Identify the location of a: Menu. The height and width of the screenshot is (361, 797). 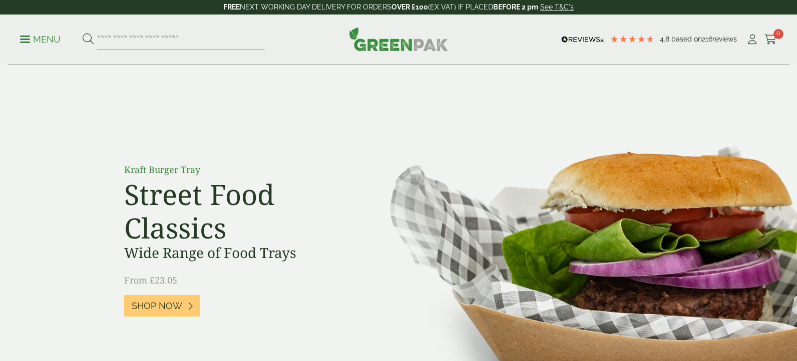
(40, 39).